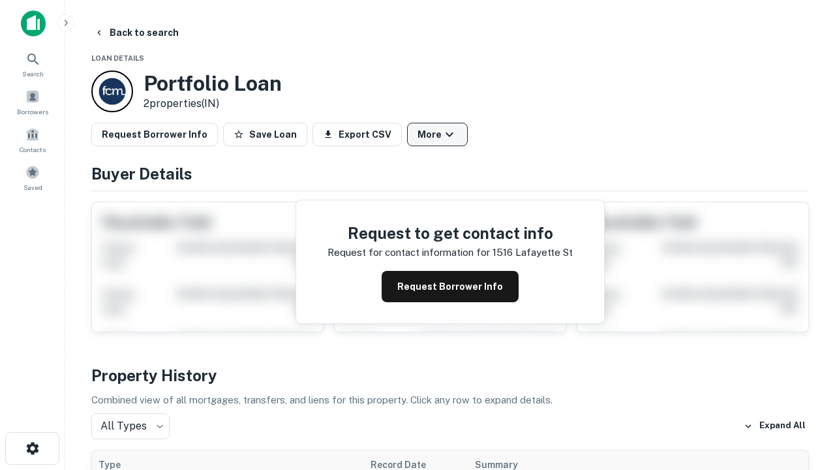  I want to click on div: Saved, so click(33, 177).